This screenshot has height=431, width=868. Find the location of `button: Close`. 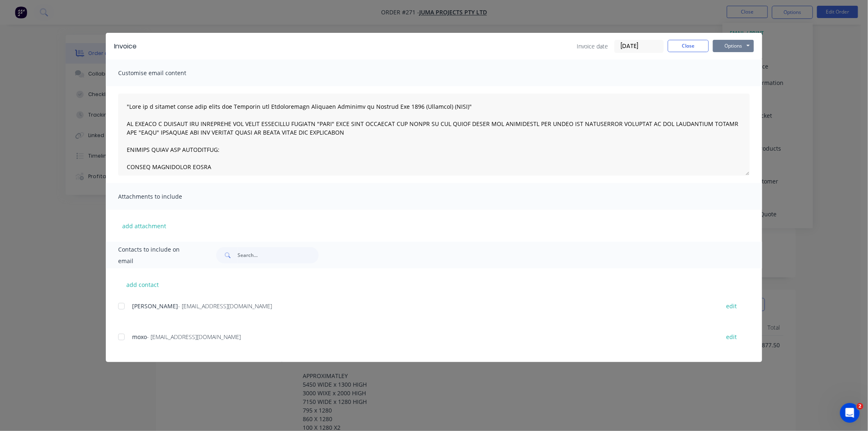

button: Close is located at coordinates (688, 46).